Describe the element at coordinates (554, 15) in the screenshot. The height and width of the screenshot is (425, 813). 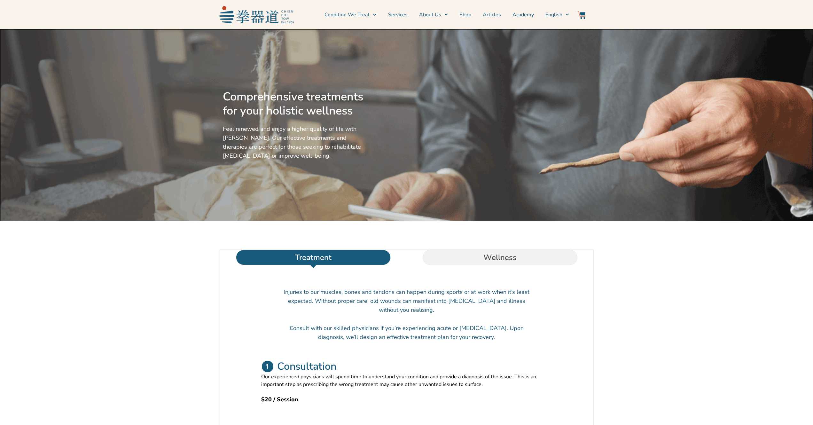
I see `span: English` at that location.